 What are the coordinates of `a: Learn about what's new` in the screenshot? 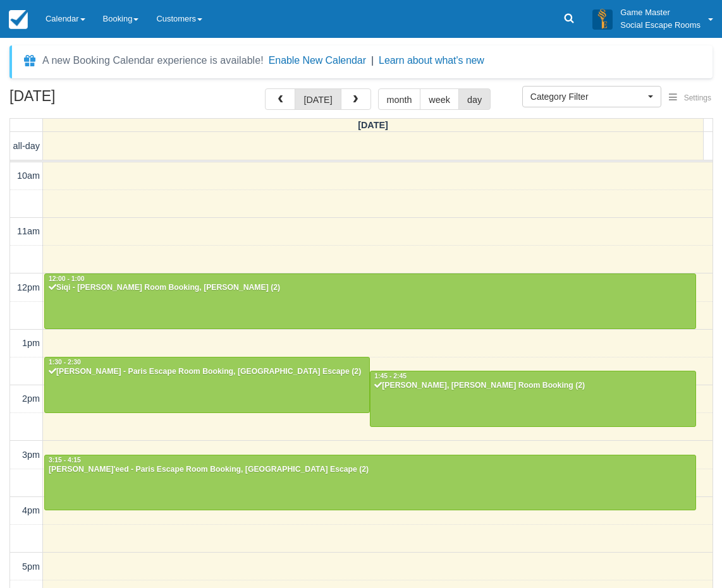 It's located at (431, 60).